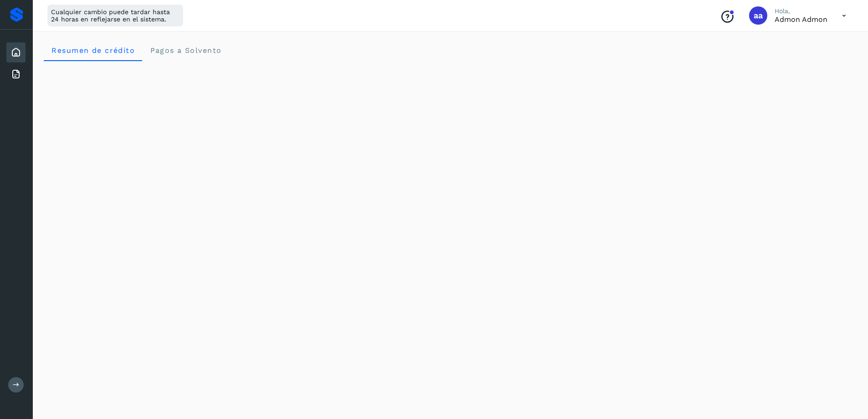  What do you see at coordinates (801, 11) in the screenshot?
I see `p: Hola,` at bounding box center [801, 11].